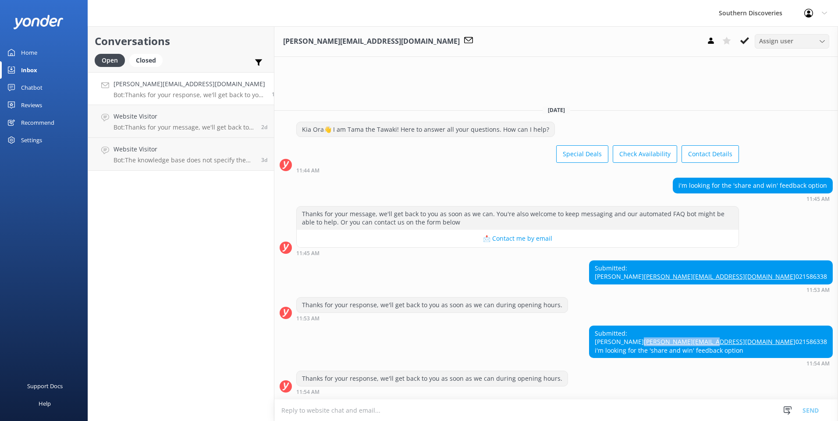  I want to click on h2: Conversations, so click(181, 41).